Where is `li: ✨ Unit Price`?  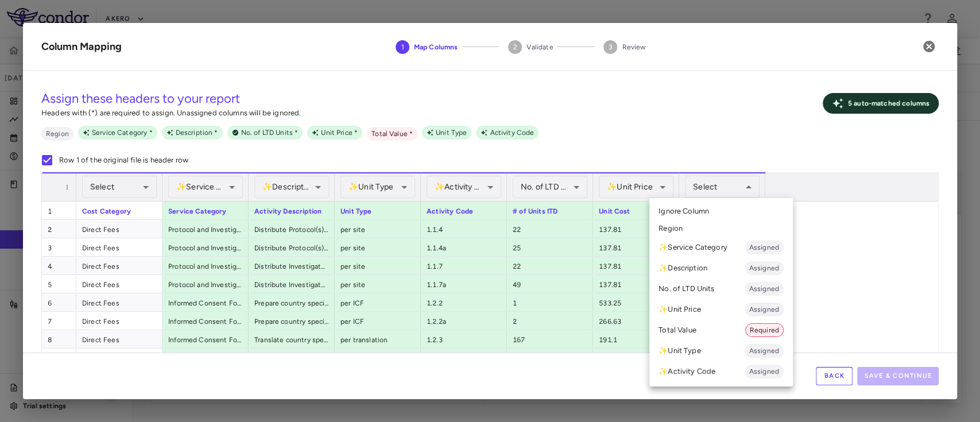
li: ✨ Unit Price is located at coordinates (721, 309).